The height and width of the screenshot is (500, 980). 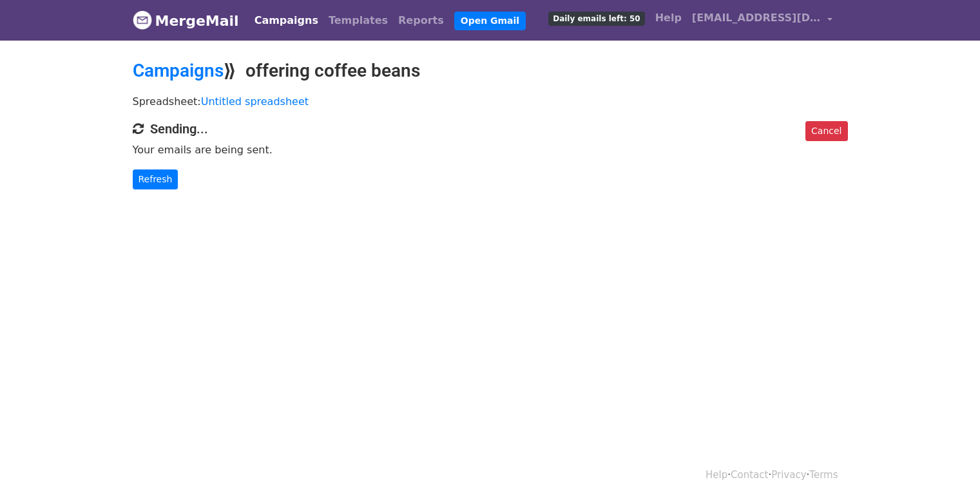 What do you see at coordinates (789, 474) in the screenshot?
I see `a: Privacy` at bounding box center [789, 474].